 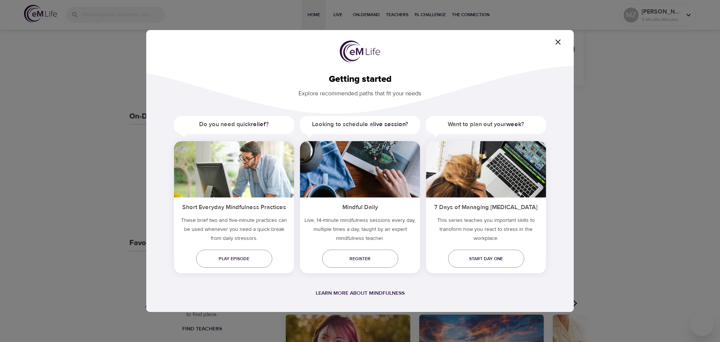 What do you see at coordinates (360, 258) in the screenshot?
I see `a: Register` at bounding box center [360, 258].